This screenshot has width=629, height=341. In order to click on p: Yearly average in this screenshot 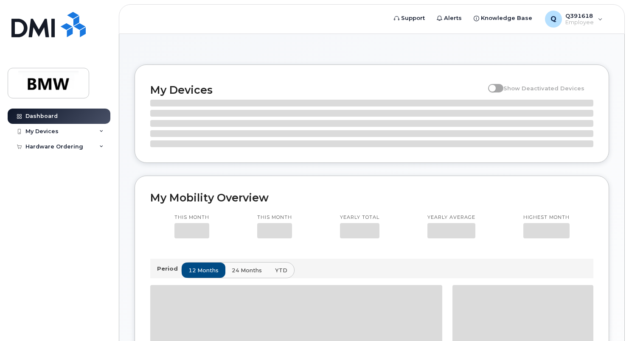, I will do `click(451, 218)`.